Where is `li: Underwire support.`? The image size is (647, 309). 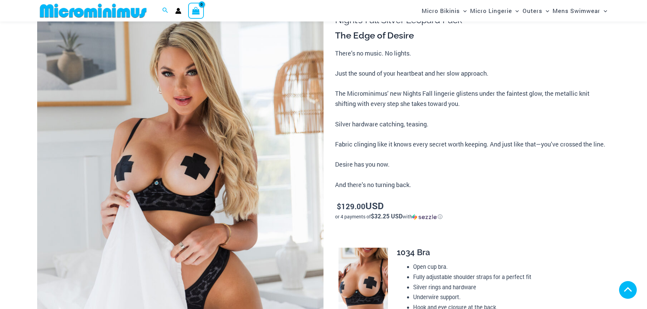 li: Underwire support. is located at coordinates (509, 297).